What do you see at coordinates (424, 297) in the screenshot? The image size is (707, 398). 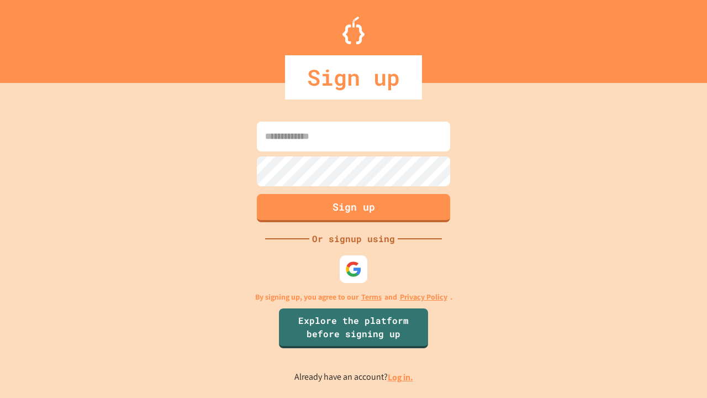 I see `a: Privacy Policy` at bounding box center [424, 297].